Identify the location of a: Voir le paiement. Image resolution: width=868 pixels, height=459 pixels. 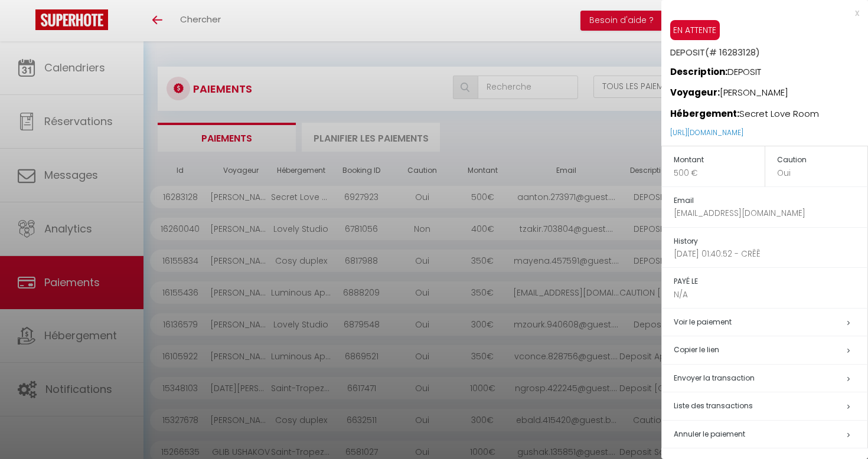
(703, 321).